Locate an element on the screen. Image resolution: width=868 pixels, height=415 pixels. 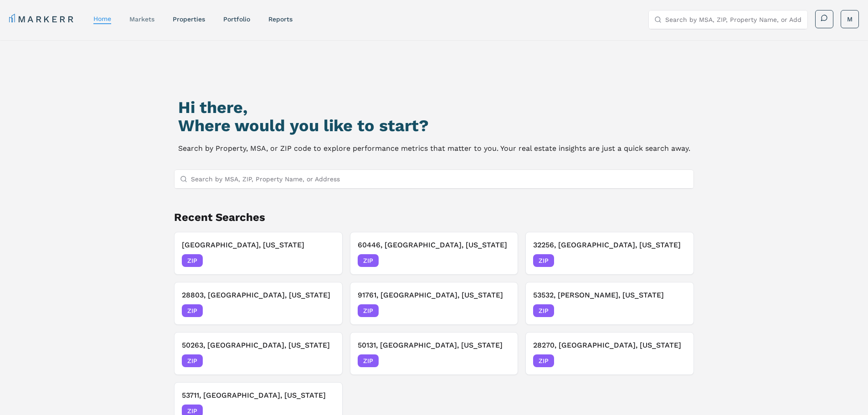
a: properties is located at coordinates (188, 19).